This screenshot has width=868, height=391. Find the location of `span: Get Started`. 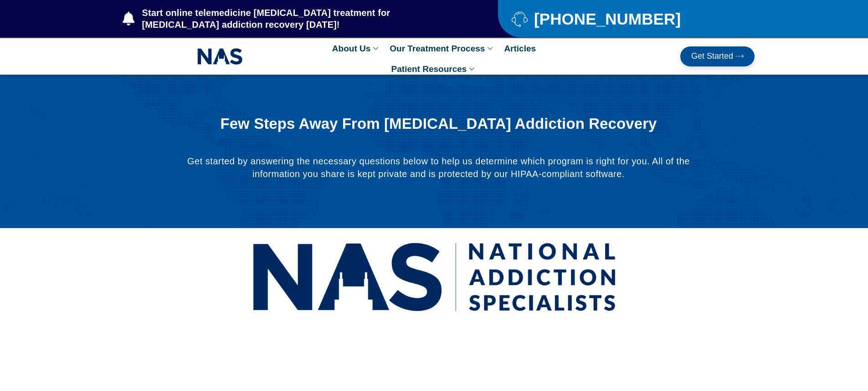

span: Get Started is located at coordinates (712, 57).